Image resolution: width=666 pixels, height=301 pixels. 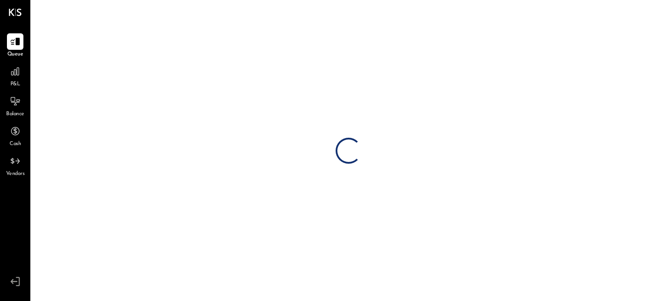 What do you see at coordinates (15, 114) in the screenshot?
I see `span: Balance` at bounding box center [15, 114].